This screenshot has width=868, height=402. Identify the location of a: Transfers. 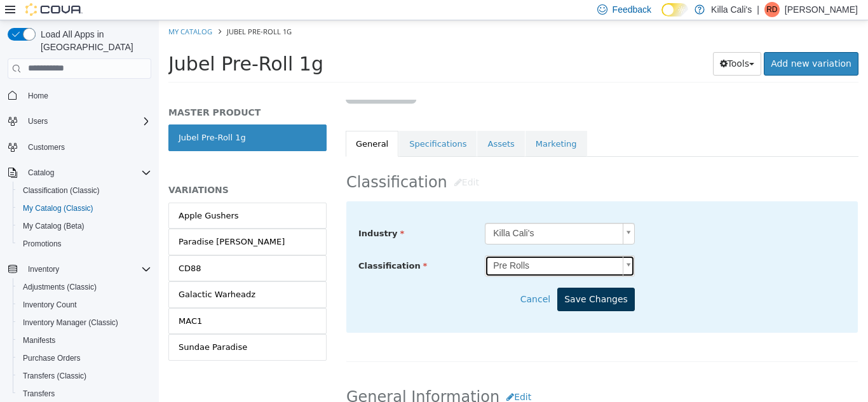
(39, 394).